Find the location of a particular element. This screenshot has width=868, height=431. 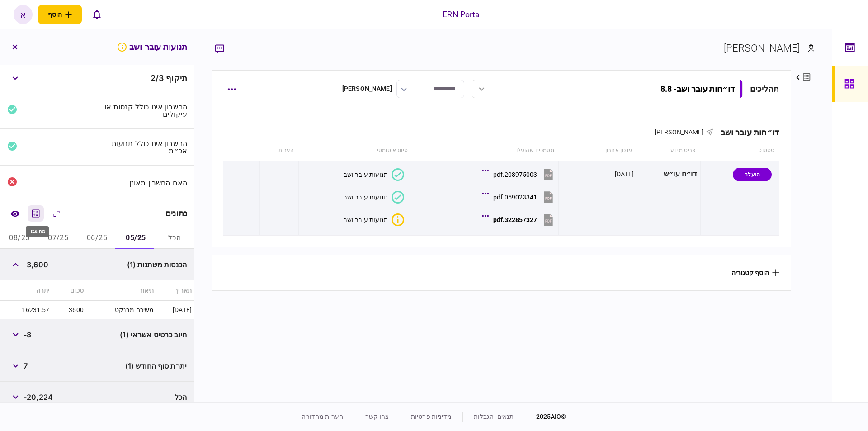

div: מחשבון is located at coordinates (37, 232).